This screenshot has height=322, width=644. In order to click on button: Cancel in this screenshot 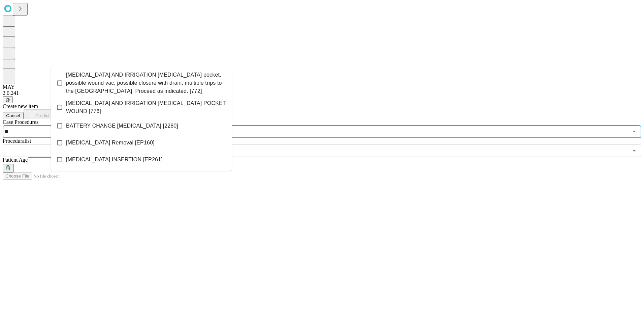, I will do `click(13, 115)`.